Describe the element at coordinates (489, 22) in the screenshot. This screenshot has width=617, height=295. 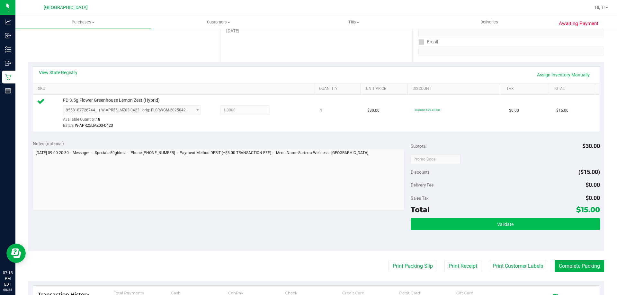
I see `span: Deliveries` at that location.